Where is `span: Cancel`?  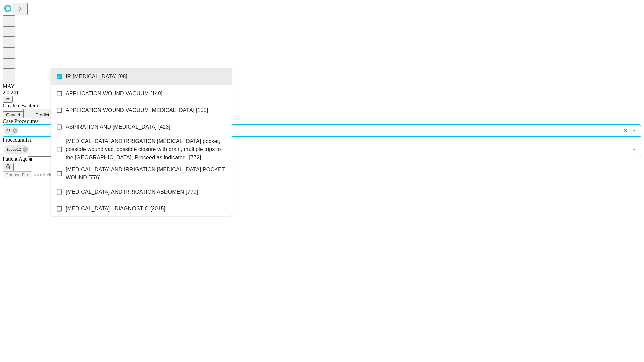 span: Cancel is located at coordinates (13, 114).